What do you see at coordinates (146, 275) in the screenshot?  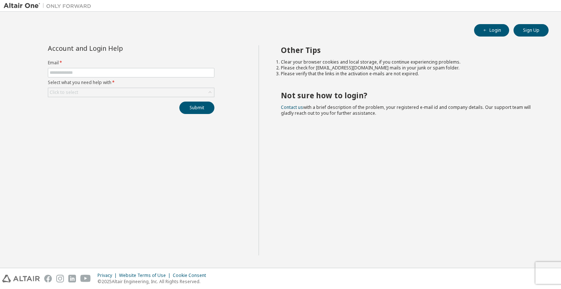 I see `div: Website Terms of Use` at bounding box center [146, 275].